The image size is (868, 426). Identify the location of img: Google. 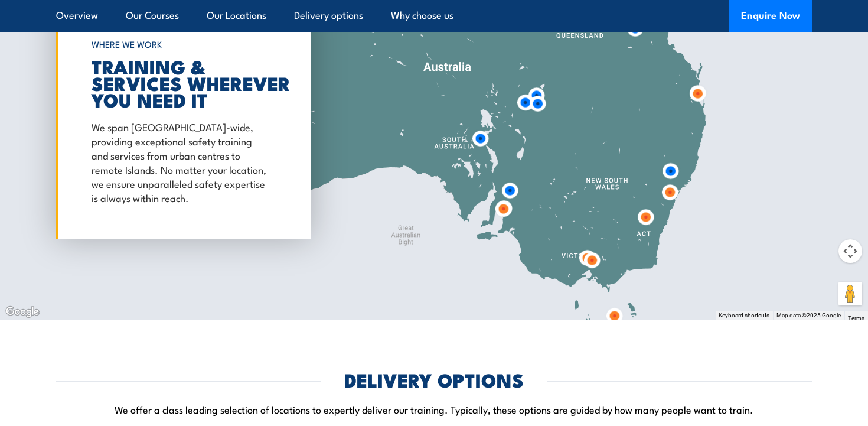
(23, 312).